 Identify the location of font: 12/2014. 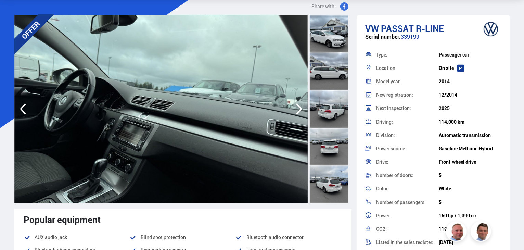
(448, 94).